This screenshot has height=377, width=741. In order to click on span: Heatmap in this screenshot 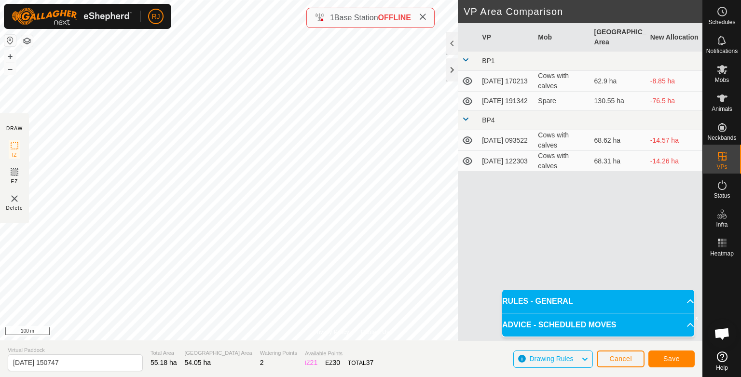, I will do `click(721, 254)`.